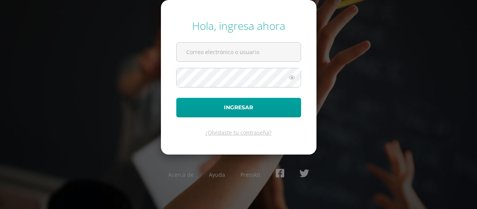  I want to click on a: Ayuda, so click(217, 175).